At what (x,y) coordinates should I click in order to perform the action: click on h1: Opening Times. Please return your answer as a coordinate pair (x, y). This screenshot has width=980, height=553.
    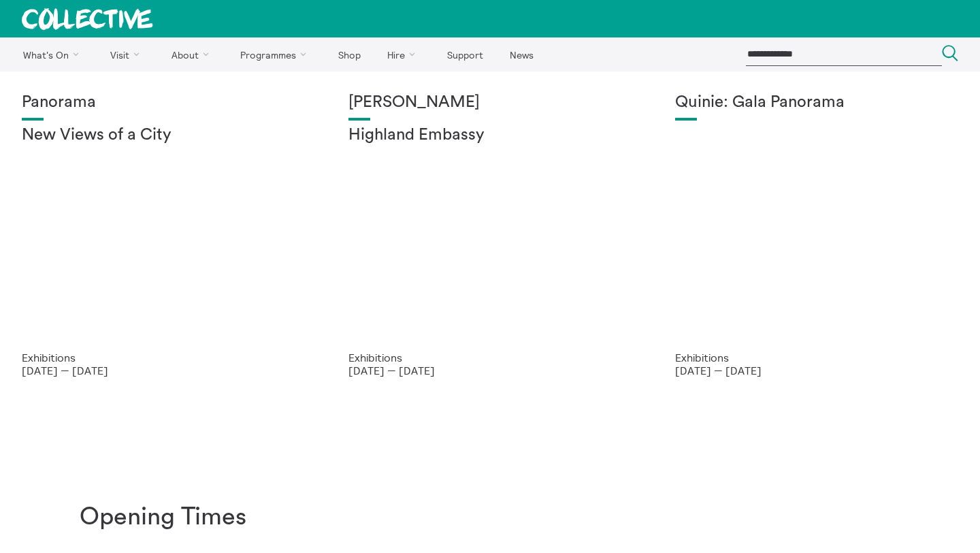
    Looking at the image, I should click on (163, 517).